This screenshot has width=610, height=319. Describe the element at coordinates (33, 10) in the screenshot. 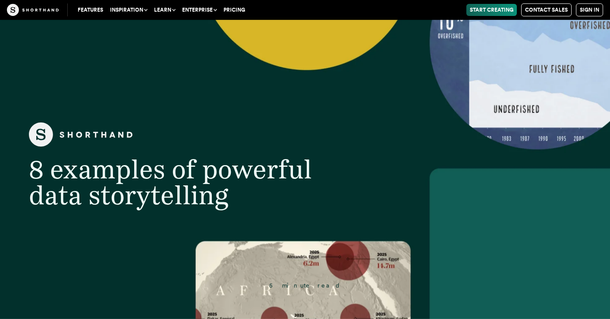

I see `img: The Craft` at that location.